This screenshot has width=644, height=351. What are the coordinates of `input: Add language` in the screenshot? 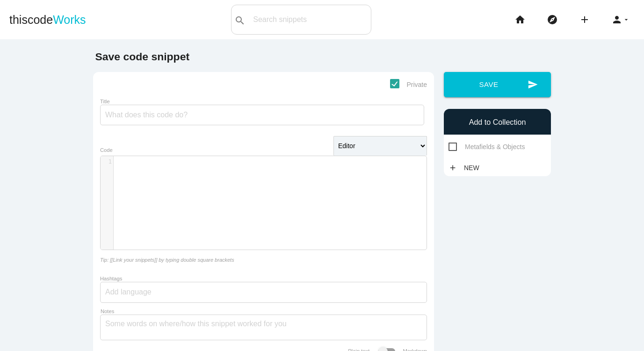 It's located at (133, 292).